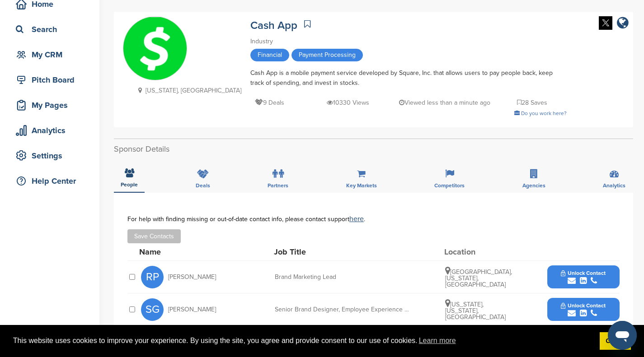 The height and width of the screenshot is (357, 644). What do you see at coordinates (49, 80) in the screenshot?
I see `a: Pitch Board` at bounding box center [49, 80].